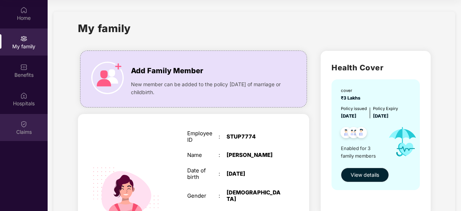 The image size is (461, 211). I want to click on div: Gender, so click(203, 196).